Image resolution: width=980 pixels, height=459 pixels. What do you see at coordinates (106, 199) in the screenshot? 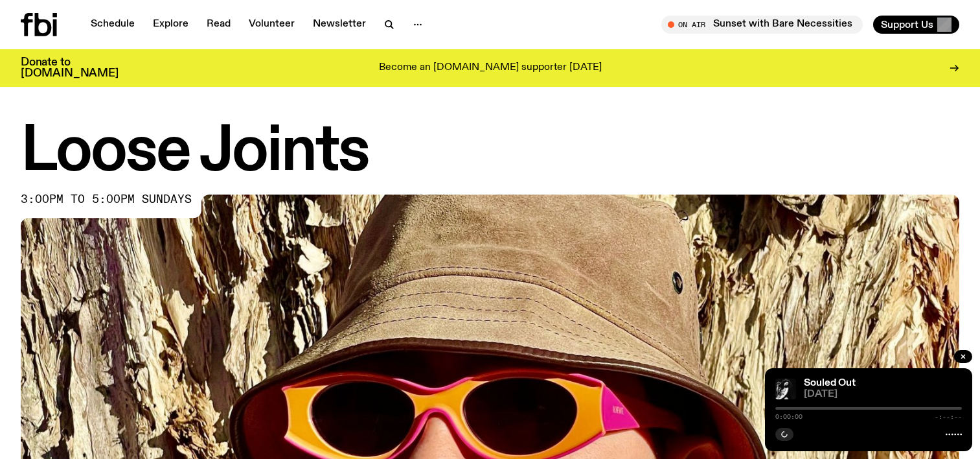
I see `span: 3:00pm to 5:00pm sundays` at bounding box center [106, 199].